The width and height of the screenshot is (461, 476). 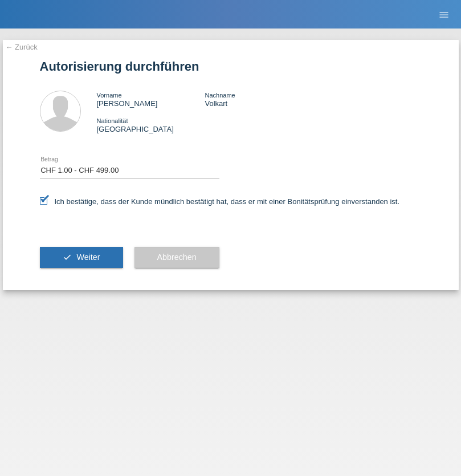 I want to click on span: Weiter, so click(x=87, y=257).